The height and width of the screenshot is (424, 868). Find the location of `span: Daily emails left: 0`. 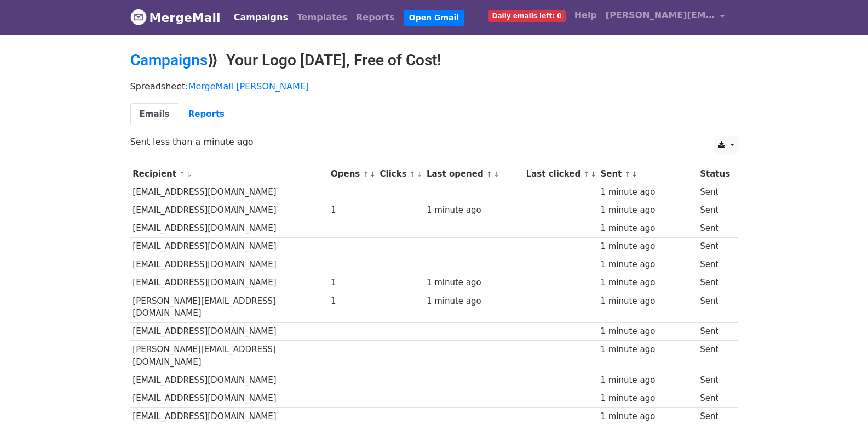

span: Daily emails left: 0 is located at coordinates (527, 16).